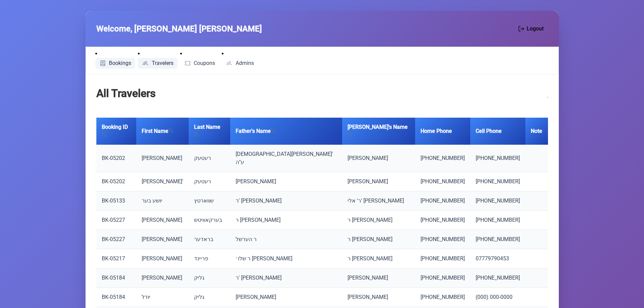  What do you see at coordinates (443, 131) in the screenshot?
I see `th: Home Phone` at bounding box center [443, 131].